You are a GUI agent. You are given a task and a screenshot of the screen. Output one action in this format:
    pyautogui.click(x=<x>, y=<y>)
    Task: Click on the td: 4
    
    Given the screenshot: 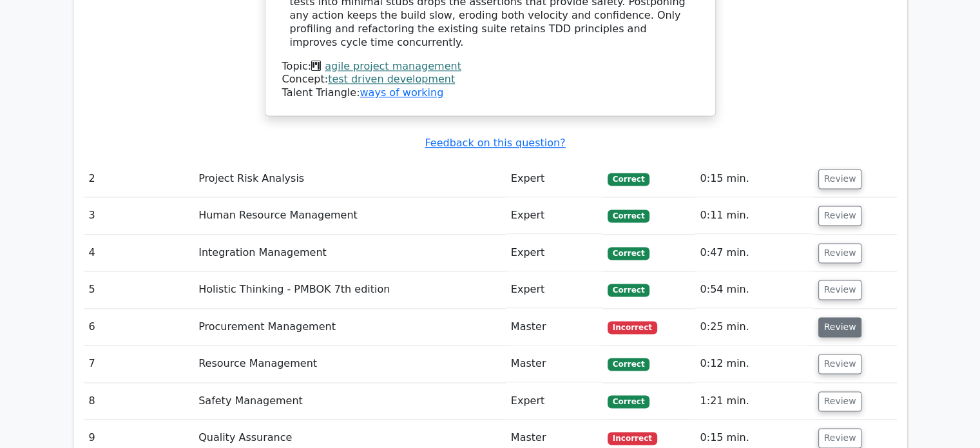 What is the action you would take?
    pyautogui.click(x=139, y=252)
    